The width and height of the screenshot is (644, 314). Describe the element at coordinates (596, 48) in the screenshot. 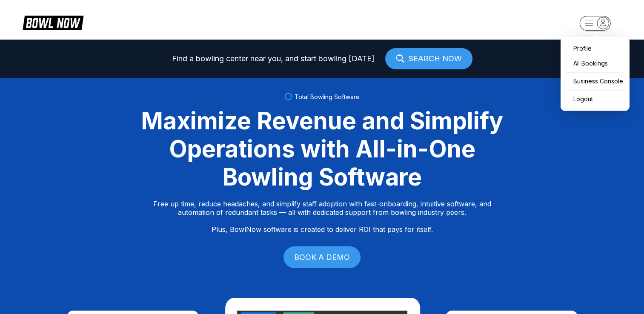

I see `a: Profile` at that location.